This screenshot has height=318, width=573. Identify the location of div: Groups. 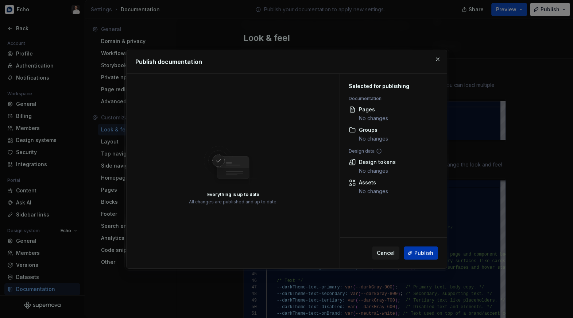
(374, 130).